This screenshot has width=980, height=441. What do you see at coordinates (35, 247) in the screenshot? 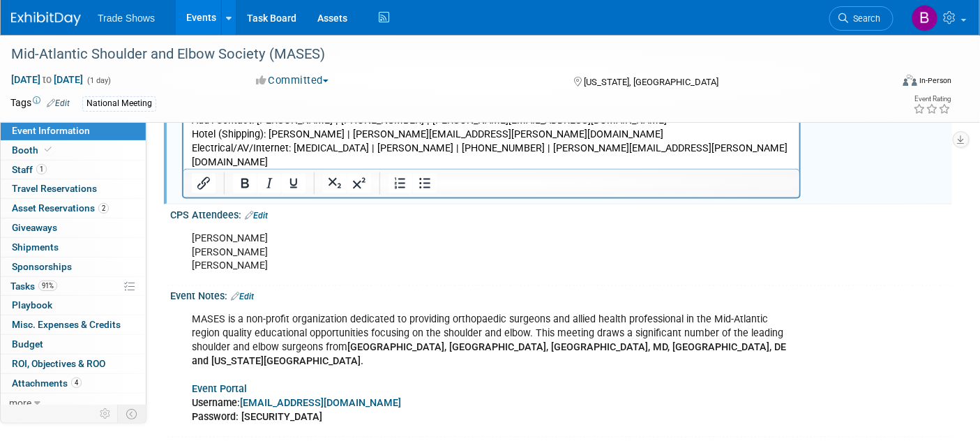
I see `span: Shipments` at bounding box center [35, 247].